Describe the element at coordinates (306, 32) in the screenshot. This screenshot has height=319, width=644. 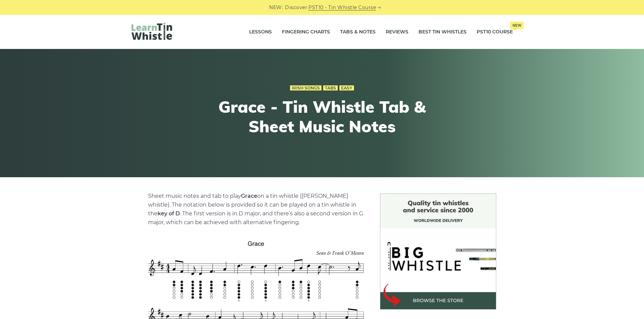
I see `a: Fingering Charts` at that location.